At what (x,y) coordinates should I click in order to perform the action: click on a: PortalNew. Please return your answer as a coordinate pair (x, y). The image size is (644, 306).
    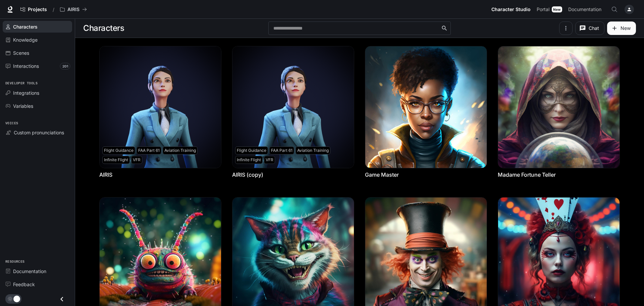
    Looking at the image, I should click on (549, 9).